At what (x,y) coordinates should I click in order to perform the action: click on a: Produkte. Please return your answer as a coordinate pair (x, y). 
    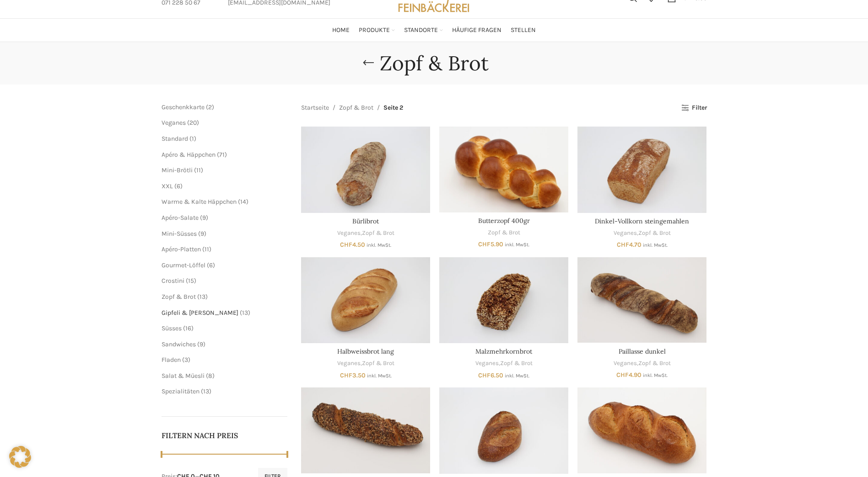
    Looking at the image, I should click on (376, 30).